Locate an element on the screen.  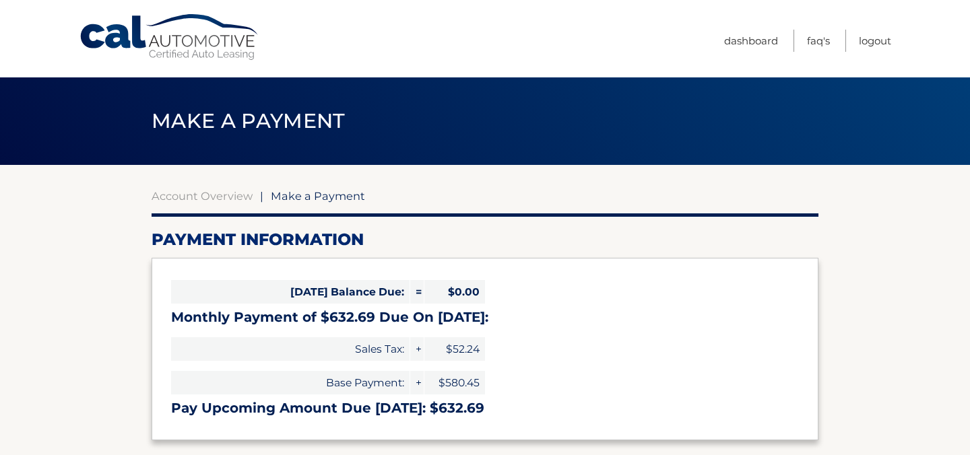
a: Logout is located at coordinates (875, 40).